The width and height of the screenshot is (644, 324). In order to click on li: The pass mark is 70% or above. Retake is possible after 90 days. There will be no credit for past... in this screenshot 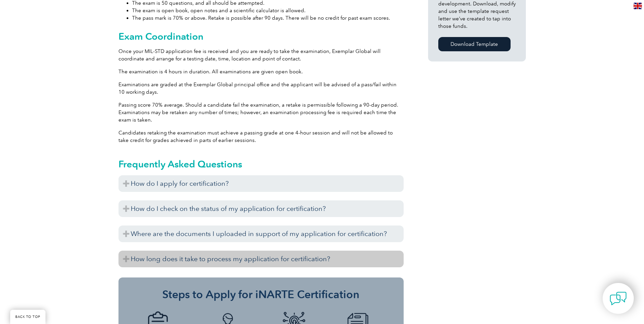, I will do `click(268, 18)`.